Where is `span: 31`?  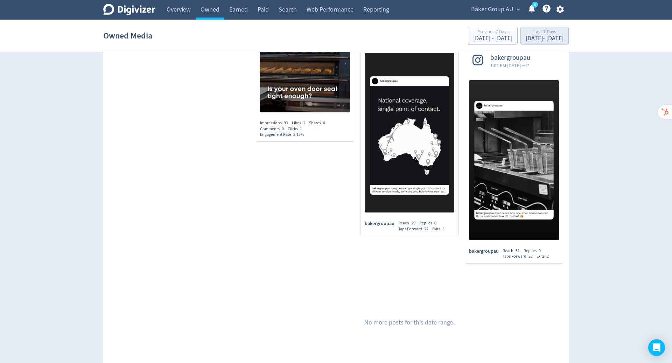 span: 31 is located at coordinates (518, 251).